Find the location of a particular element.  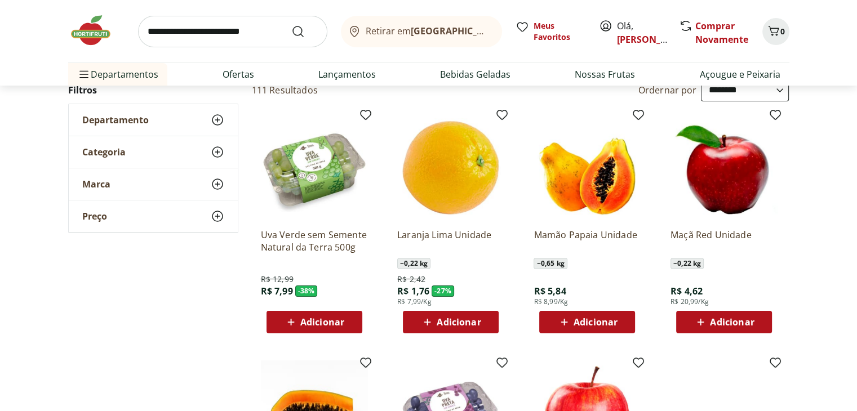

span: R$ 20,99/Kg is located at coordinates (690, 302).